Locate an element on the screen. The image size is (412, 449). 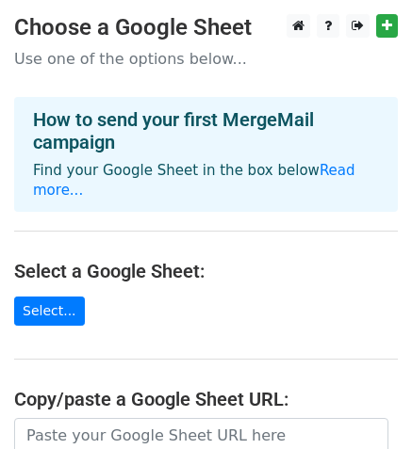
p: Use one of the options below... is located at coordinates (205, 58).